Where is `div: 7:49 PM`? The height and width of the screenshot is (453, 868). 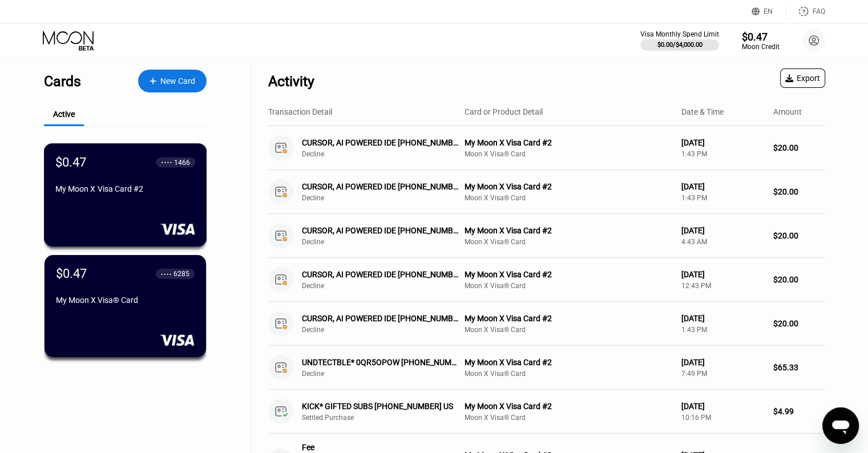 div: 7:49 PM is located at coordinates (723, 374).